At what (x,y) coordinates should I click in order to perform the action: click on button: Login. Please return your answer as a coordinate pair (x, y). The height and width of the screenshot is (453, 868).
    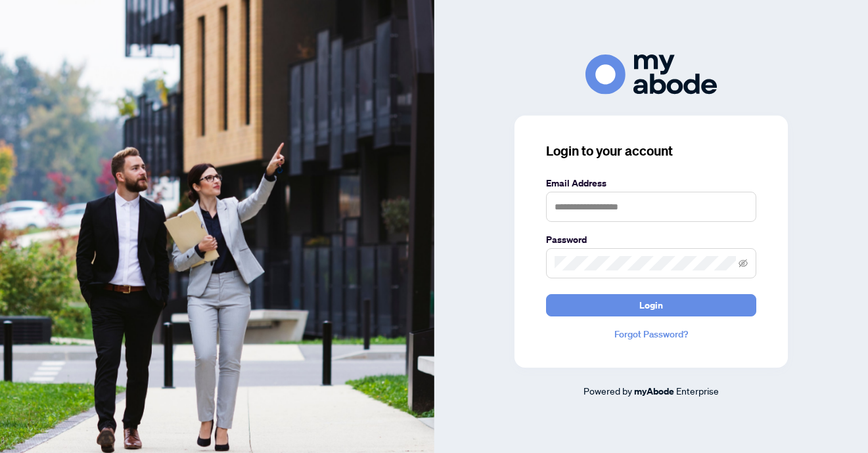
    Looking at the image, I should click on (651, 305).